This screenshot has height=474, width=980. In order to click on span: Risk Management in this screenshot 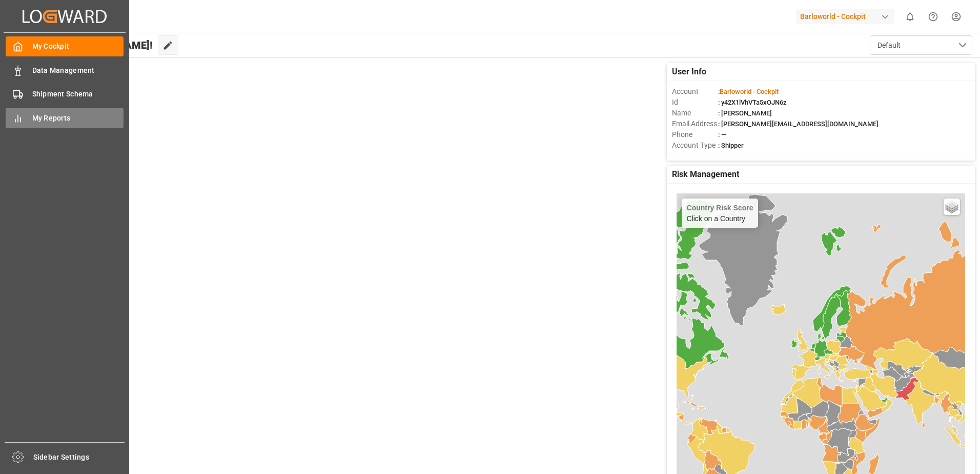, I will do `click(705, 174)`.